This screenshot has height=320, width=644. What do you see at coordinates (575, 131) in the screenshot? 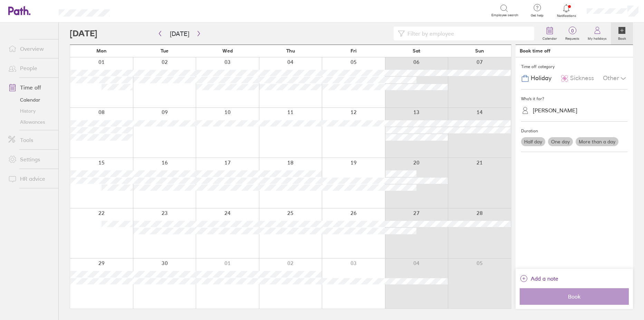
I see `div: Duration` at bounding box center [575, 131].